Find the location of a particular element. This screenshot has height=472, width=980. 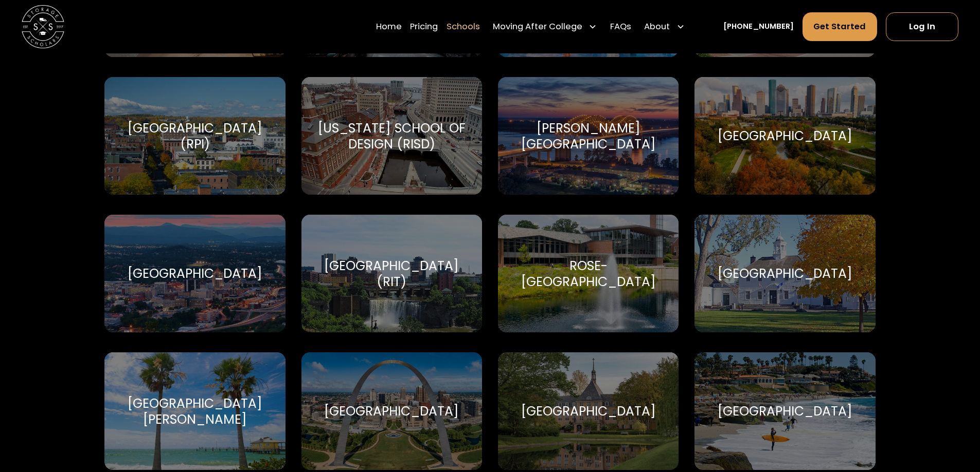

a: Get Started is located at coordinates (840, 27).